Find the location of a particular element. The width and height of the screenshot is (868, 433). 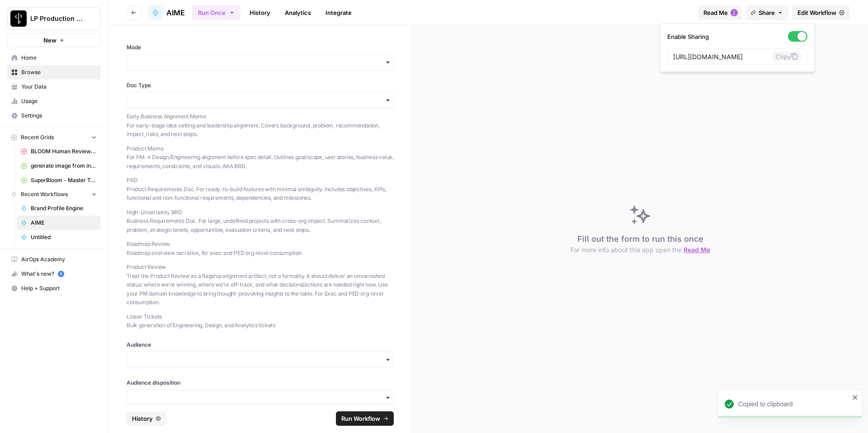

a: Analytics is located at coordinates (298, 13).